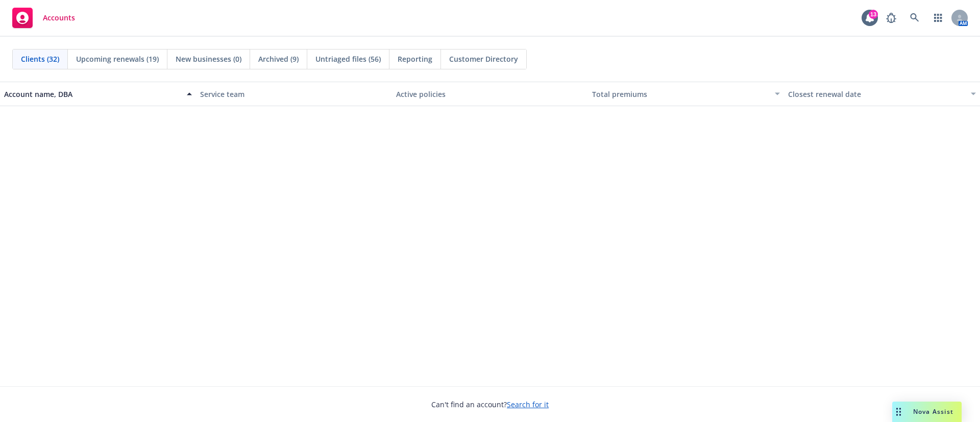 Image resolution: width=980 pixels, height=422 pixels. Describe the element at coordinates (208, 58) in the screenshot. I see `span: New businesses (0)` at that location.